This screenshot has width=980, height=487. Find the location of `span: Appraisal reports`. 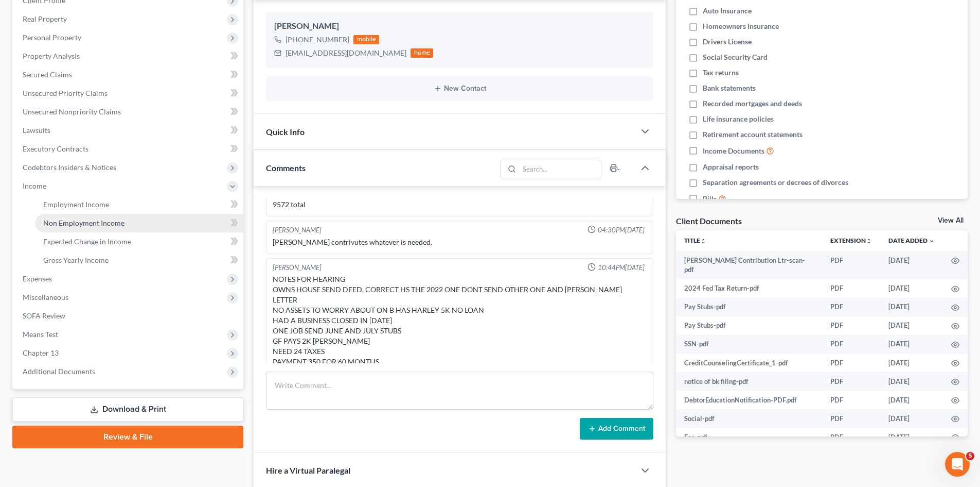

span: Appraisal reports is located at coordinates (731, 167).